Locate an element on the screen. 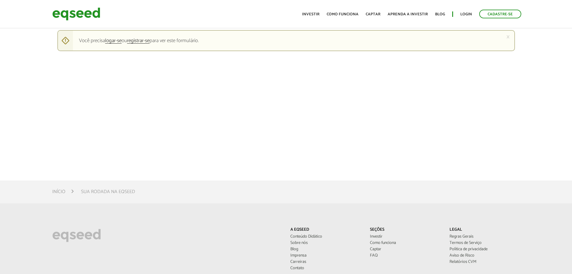 This screenshot has height=274, width=572. a: Carreiras is located at coordinates (326, 262).